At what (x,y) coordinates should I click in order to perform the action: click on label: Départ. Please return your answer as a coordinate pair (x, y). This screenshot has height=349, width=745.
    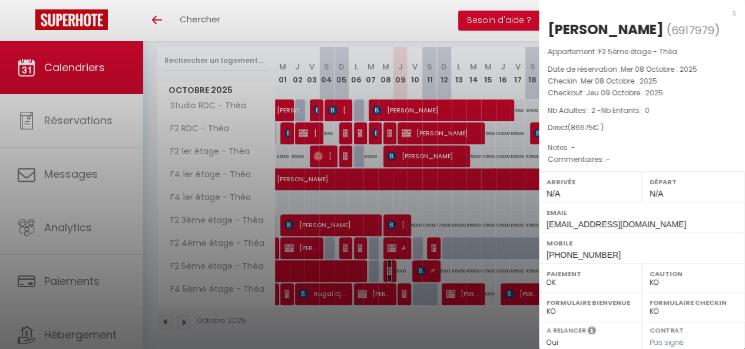
    Looking at the image, I should click on (693, 182).